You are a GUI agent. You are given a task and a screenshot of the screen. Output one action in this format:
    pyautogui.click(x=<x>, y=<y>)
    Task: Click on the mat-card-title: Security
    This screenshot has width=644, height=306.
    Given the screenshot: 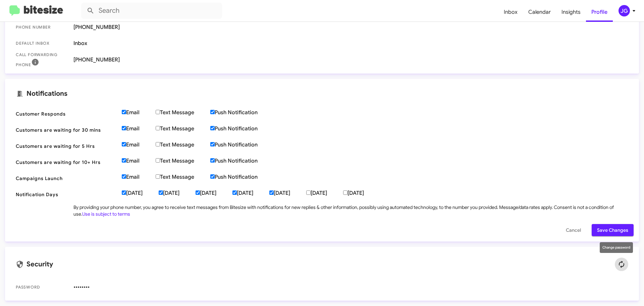 What is the action you would take?
    pyautogui.click(x=322, y=264)
    